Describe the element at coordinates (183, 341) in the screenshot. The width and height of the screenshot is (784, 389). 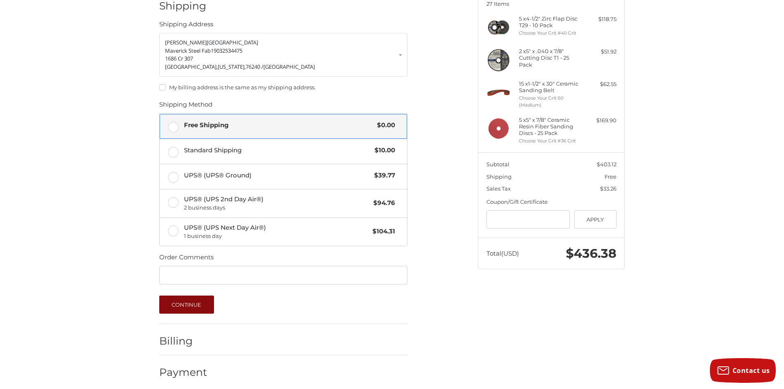
I see `h2: Billing` at that location.